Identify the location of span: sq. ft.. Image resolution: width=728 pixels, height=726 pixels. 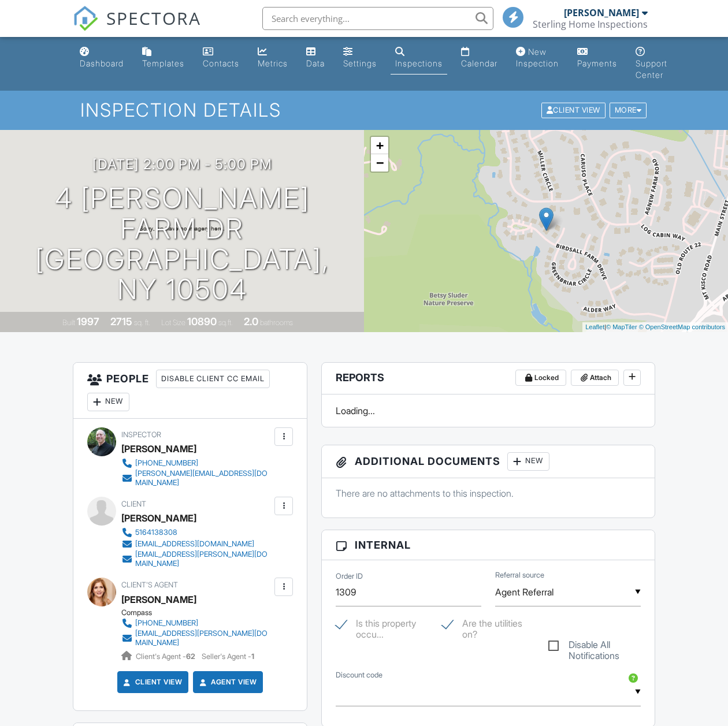
(142, 322).